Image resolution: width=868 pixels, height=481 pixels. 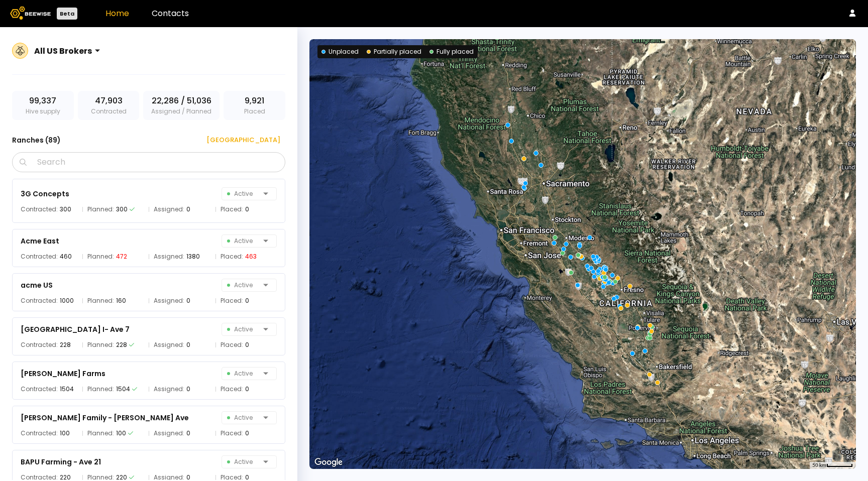 I want to click on div: Partially placed, so click(x=394, y=52).